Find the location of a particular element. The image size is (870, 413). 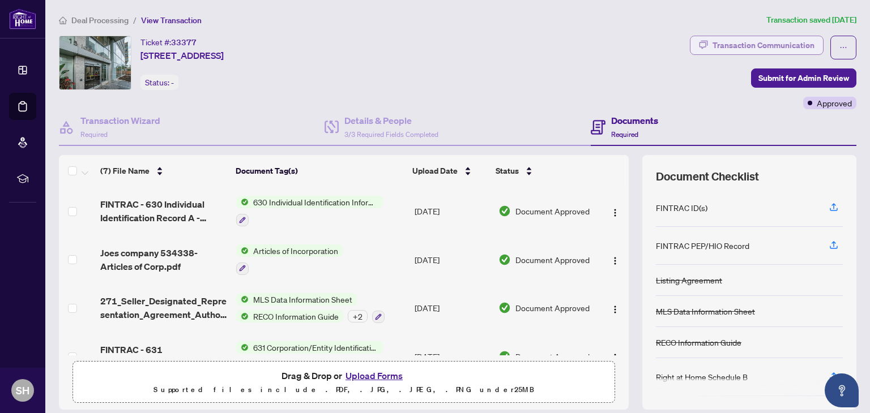

span: Joes company 534338-Articles of Corp.pdf is located at coordinates (164, 260).